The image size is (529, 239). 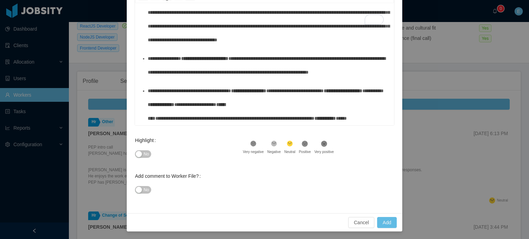 I want to click on button: Add comment to Worker File?, so click(x=143, y=190).